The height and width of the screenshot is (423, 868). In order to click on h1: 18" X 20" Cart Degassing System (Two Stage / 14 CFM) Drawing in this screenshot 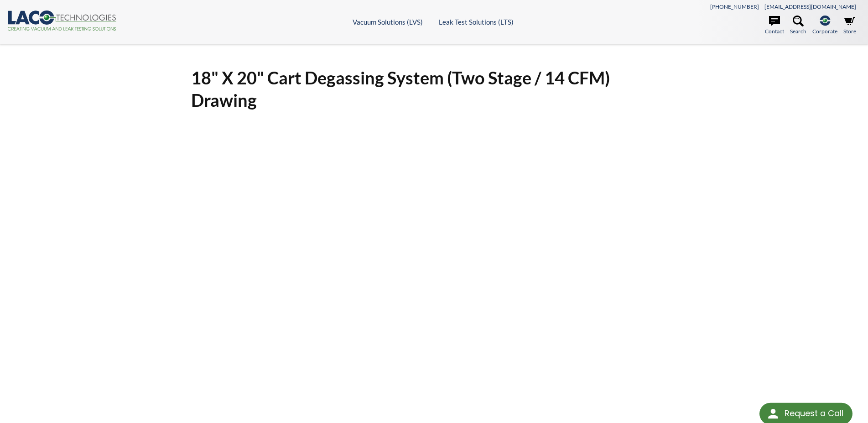, I will do `click(434, 89)`.